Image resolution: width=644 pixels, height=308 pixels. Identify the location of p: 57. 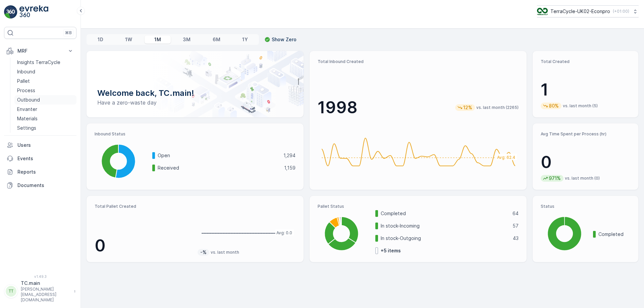
(516, 226).